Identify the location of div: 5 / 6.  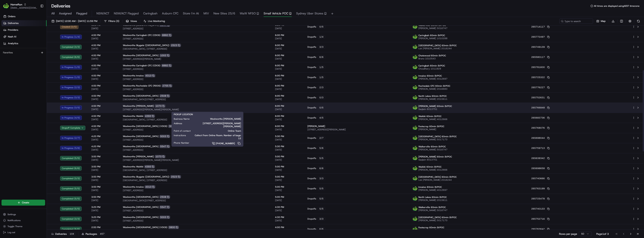
(321, 148).